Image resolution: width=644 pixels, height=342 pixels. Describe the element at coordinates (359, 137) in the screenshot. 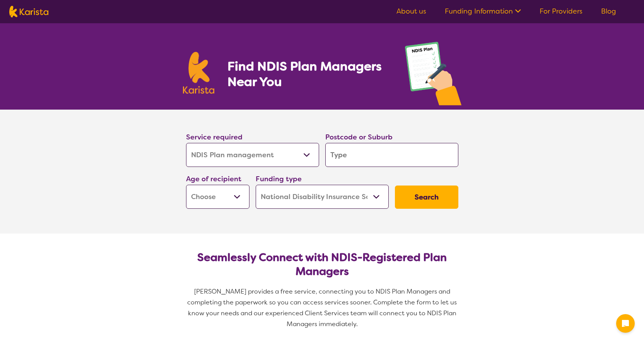

I see `label: Postcode or Suburb` at that location.